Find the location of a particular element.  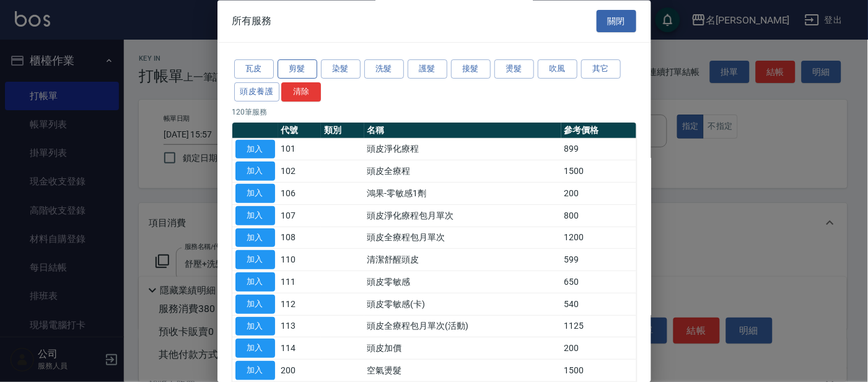

td: 空氣燙髮 is located at coordinates (462, 370).